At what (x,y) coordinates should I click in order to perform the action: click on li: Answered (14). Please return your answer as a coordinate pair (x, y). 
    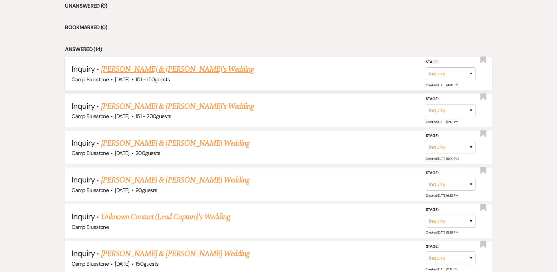
    Looking at the image, I should click on (279, 49).